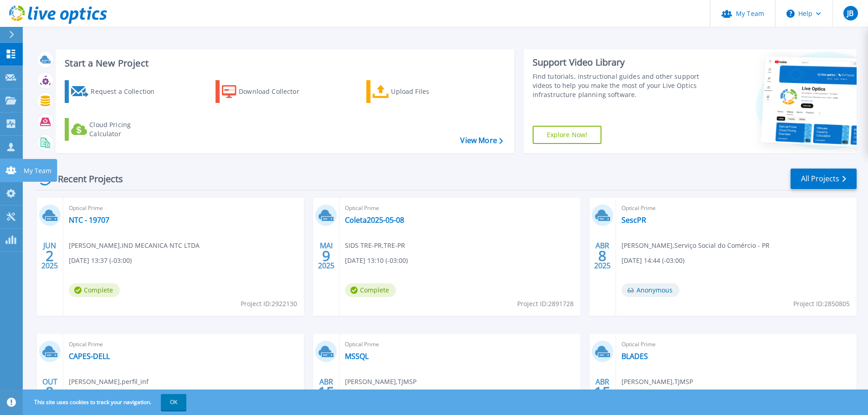 The width and height of the screenshot is (868, 415). What do you see at coordinates (326, 256) in the screenshot?
I see `span: 9` at bounding box center [326, 256].